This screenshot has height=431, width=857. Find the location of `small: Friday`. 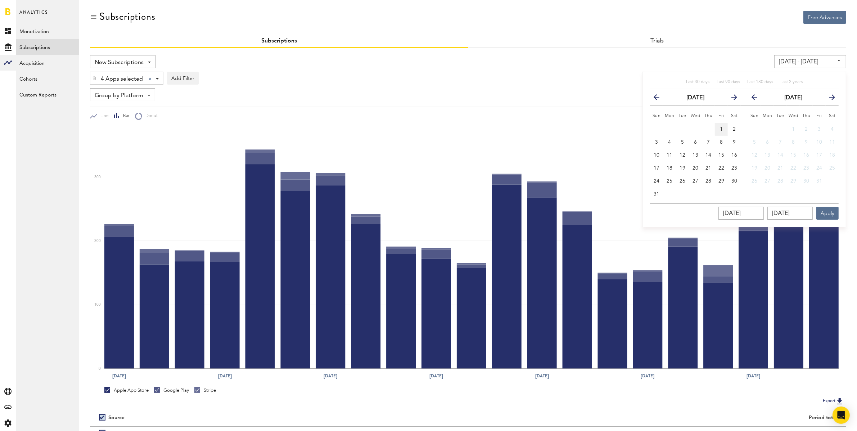

small: Friday is located at coordinates (819, 116).